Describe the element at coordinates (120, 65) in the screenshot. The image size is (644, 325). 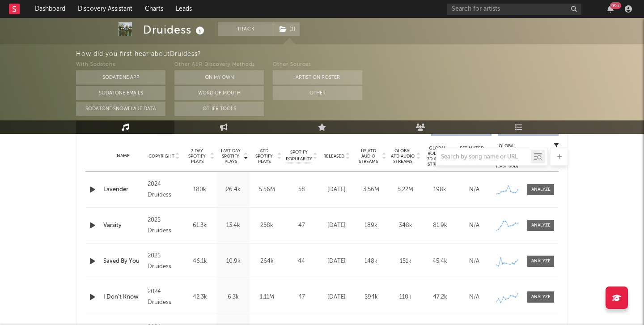
I see `div: With Sodatone` at that location.